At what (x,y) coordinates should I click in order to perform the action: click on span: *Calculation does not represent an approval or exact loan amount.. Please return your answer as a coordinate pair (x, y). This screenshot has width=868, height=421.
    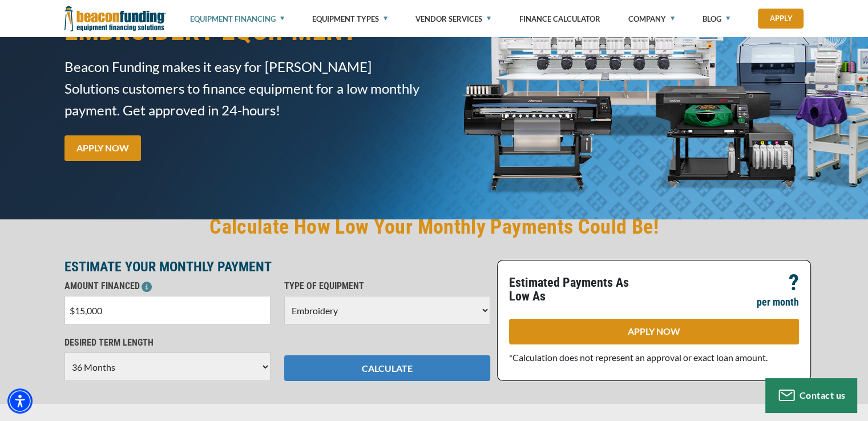
    Looking at the image, I should click on (638, 356).